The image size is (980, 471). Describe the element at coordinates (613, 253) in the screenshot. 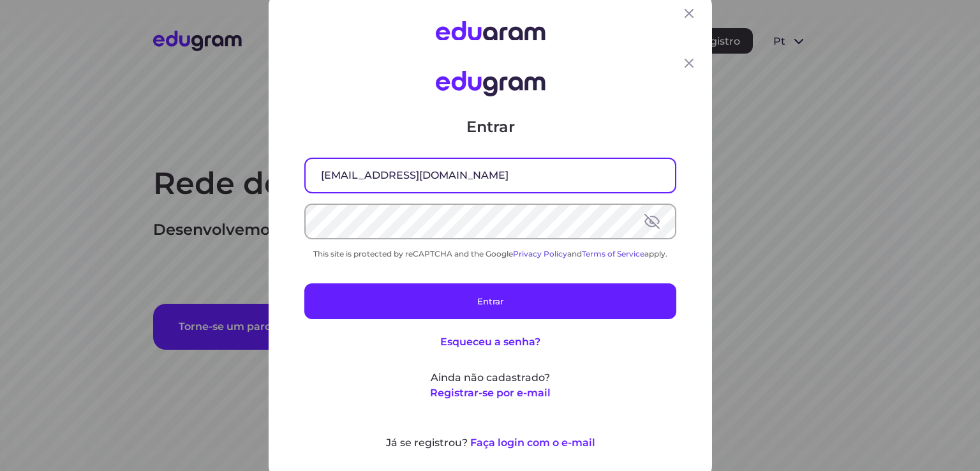

I see `a: Terms of Service` at that location.